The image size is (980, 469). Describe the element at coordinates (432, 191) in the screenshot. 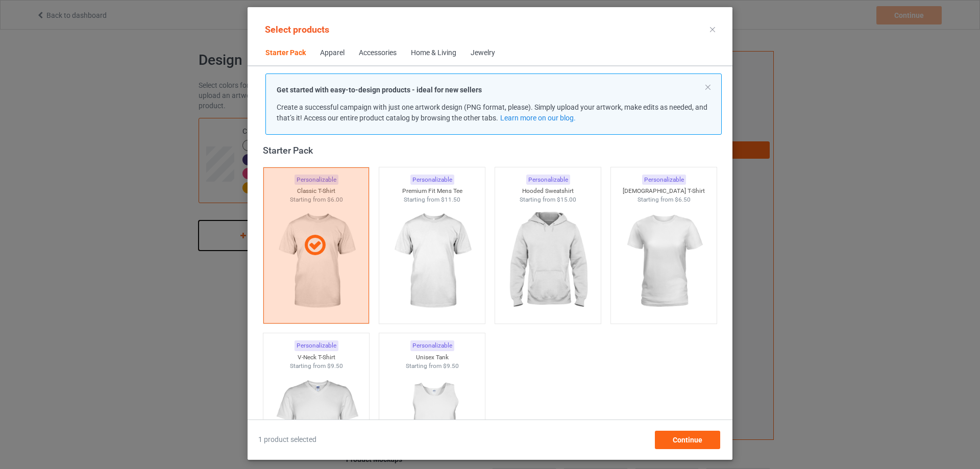

I see `div: Premium Fit Mens Tee` at that location.